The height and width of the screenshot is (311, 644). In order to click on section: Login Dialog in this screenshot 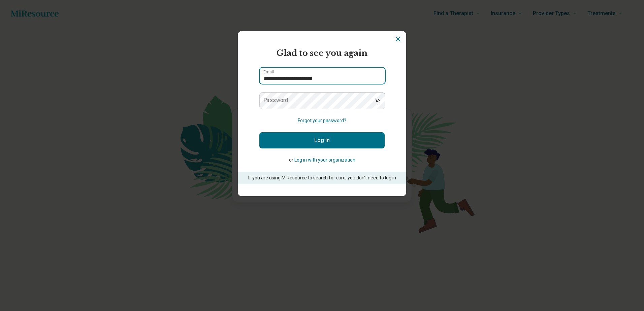, I will do `click(322, 114)`.